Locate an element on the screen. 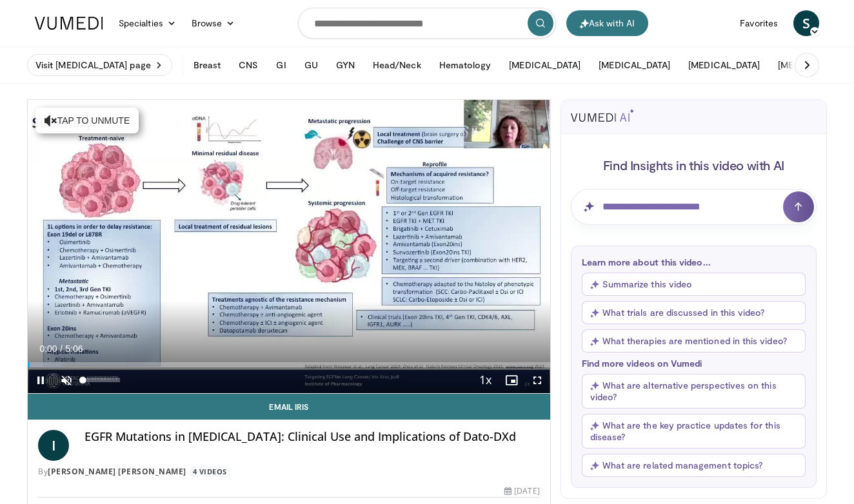 The image size is (854, 504). button: Head/Neck is located at coordinates (396, 65).